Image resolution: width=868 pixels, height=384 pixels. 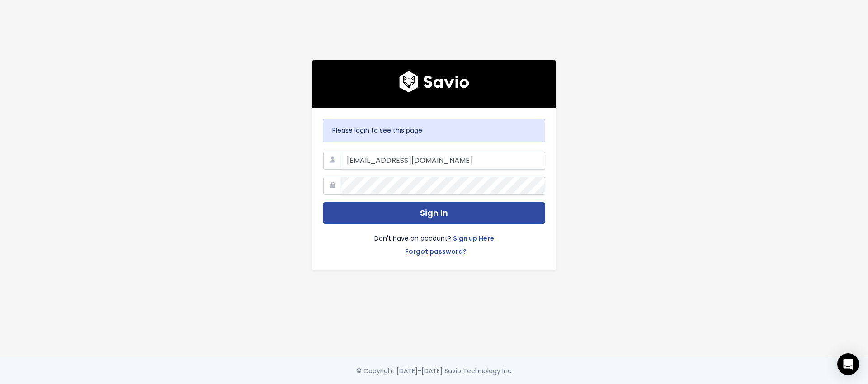 I want to click on input: Your Work Email Address, so click(x=443, y=161).